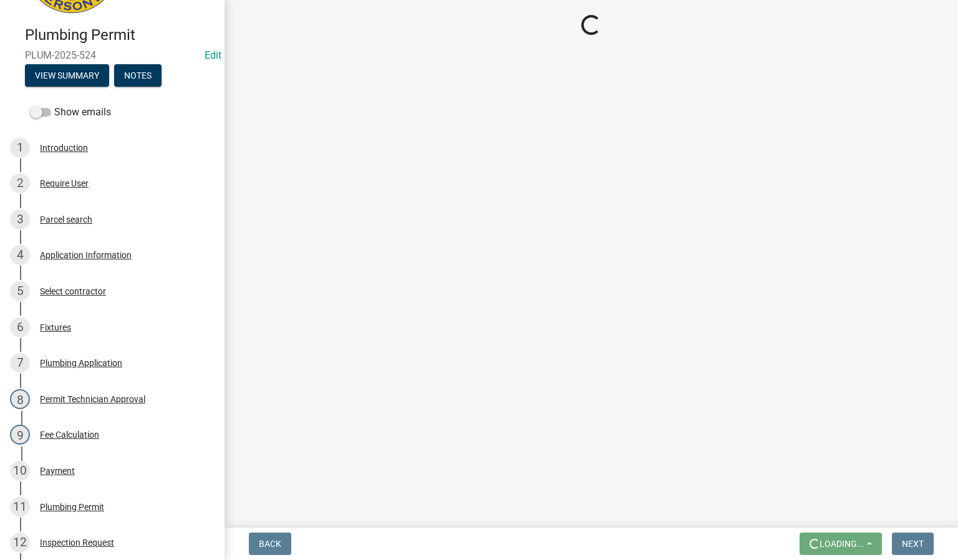 The height and width of the screenshot is (560, 958). What do you see at coordinates (86, 255) in the screenshot?
I see `div: Application Information` at bounding box center [86, 255].